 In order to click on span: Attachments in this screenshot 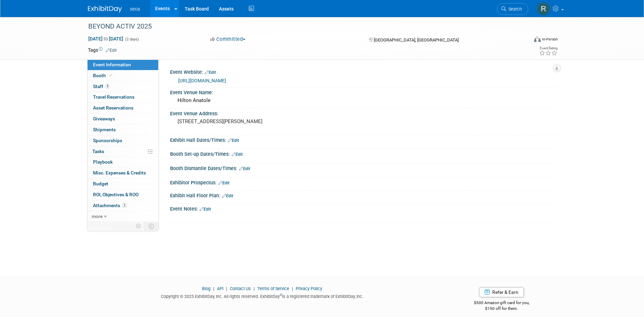, I will do `click(110, 206)`.